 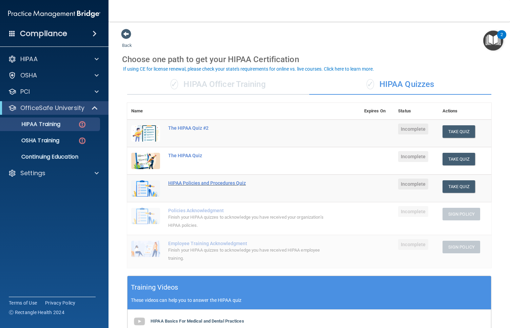 I want to click on p: HIPAA, so click(x=29, y=59).